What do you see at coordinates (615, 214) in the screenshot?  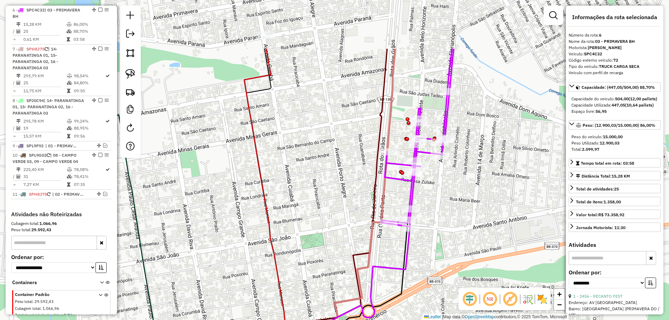 I see `a: Valor total:R$ 73.358,92` at bounding box center [615, 214].